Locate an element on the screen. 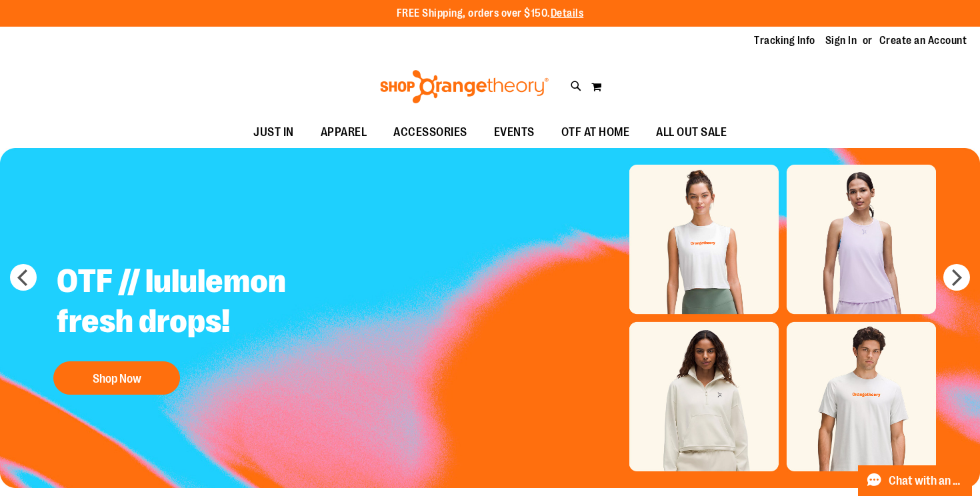 The width and height of the screenshot is (980, 496). span: Chat with an Expert is located at coordinates (926, 480).